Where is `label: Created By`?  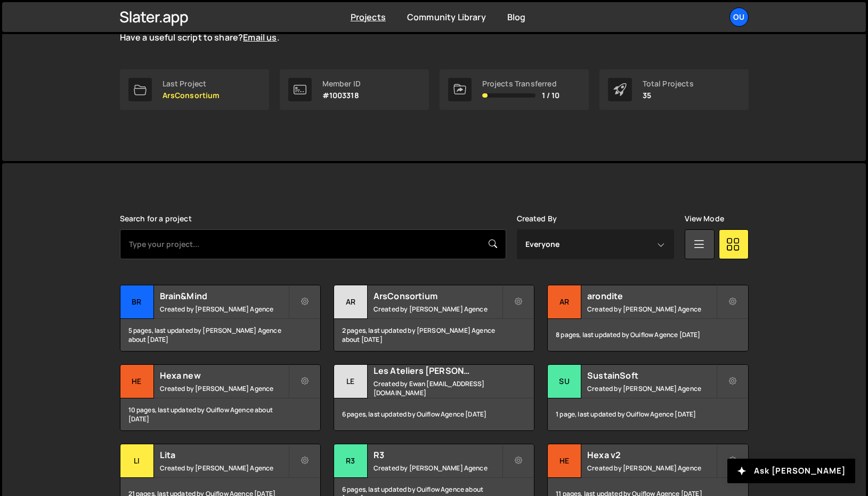
label: Created By is located at coordinates (537, 219).